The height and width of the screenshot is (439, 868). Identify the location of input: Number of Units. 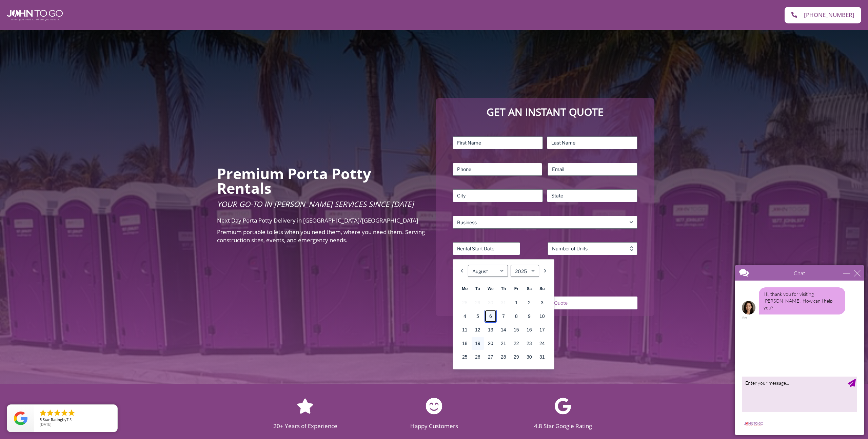
(592, 249).